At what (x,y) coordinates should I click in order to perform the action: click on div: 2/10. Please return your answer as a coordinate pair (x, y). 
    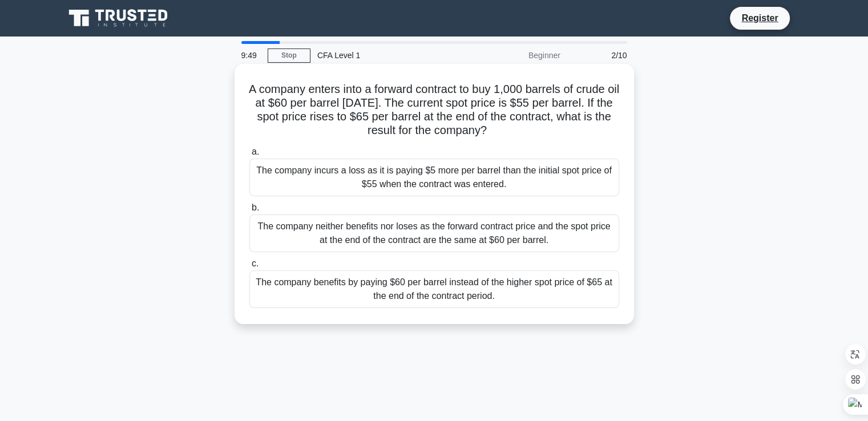
    Looking at the image, I should click on (600, 56).